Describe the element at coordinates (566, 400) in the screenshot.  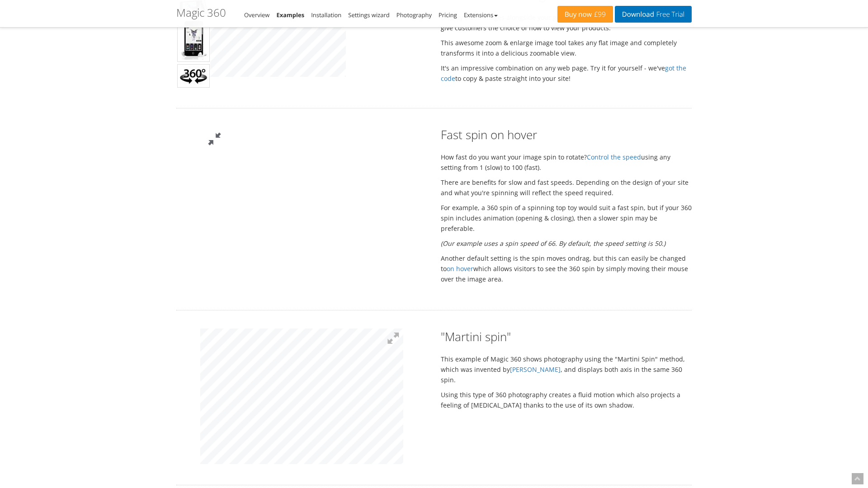
I see `p: Using this type of 360 photography creates a fluid motion which also projects a feeling of [MEDIC...` at that location.